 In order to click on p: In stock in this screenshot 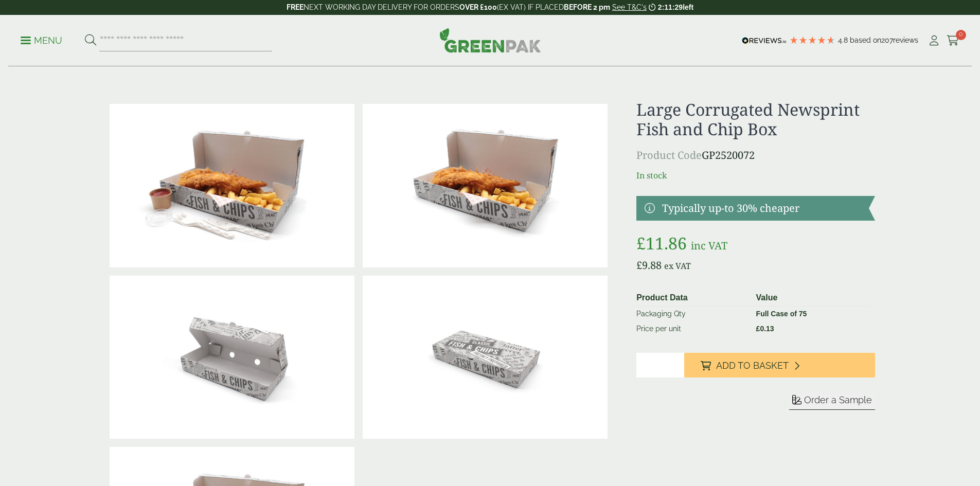, I will do `click(755, 175)`.